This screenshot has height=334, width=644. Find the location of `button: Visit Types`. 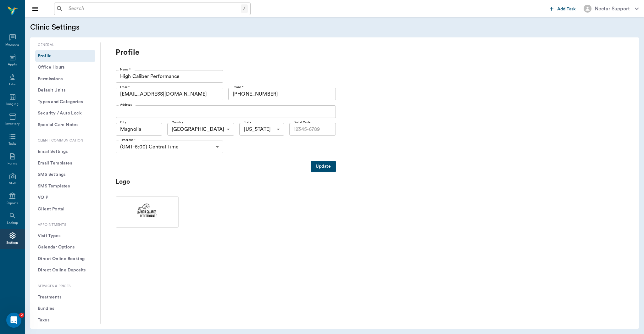

button: Visit Types is located at coordinates (65, 236).